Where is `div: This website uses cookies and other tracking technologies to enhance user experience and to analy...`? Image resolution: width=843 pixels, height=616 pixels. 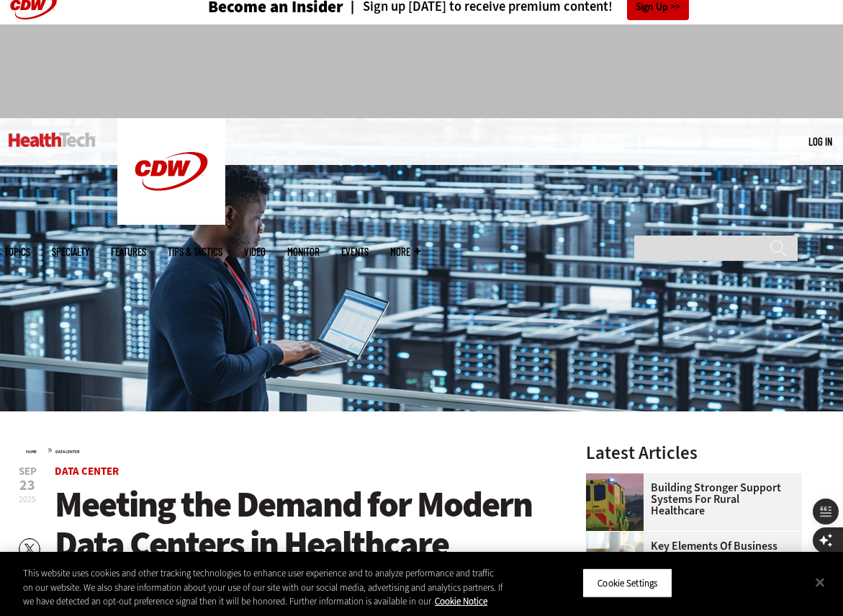 div: This website uses cookies and other tracking technologies to enhance user experience and to analy... is located at coordinates (264, 587).